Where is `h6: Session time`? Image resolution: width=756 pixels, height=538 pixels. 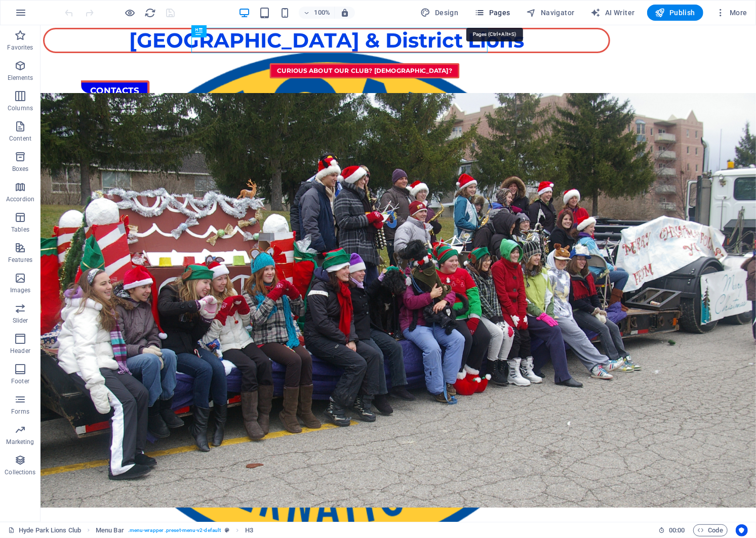
h6: Session time is located at coordinates (672, 531).